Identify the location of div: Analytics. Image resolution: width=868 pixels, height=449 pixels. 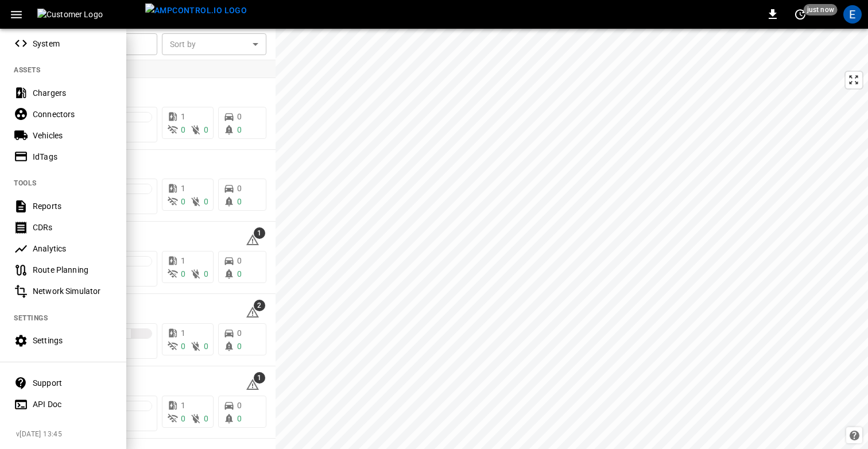
(72, 249).